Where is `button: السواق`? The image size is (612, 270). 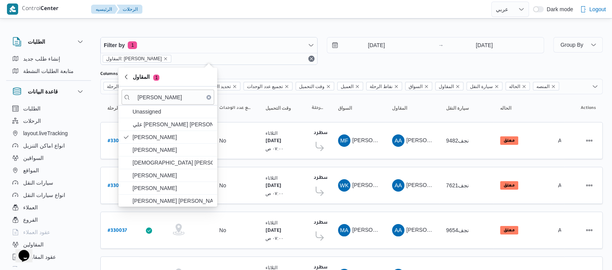
button: السواق is located at coordinates (358, 108).